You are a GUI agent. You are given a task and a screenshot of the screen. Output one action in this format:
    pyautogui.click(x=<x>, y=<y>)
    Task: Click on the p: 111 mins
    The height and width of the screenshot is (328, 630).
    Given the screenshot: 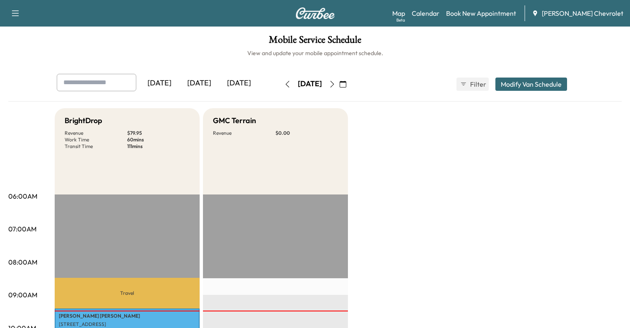 What is the action you would take?
    pyautogui.click(x=158, y=146)
    